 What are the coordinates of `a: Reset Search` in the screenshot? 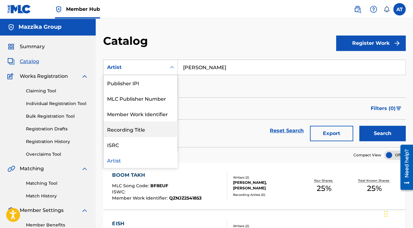 It's located at (287, 131).